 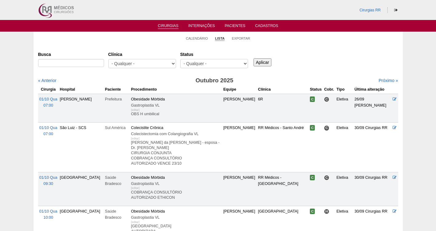 What do you see at coordinates (48, 218) in the screenshot?
I see `span: 10:00` at bounding box center [48, 218].